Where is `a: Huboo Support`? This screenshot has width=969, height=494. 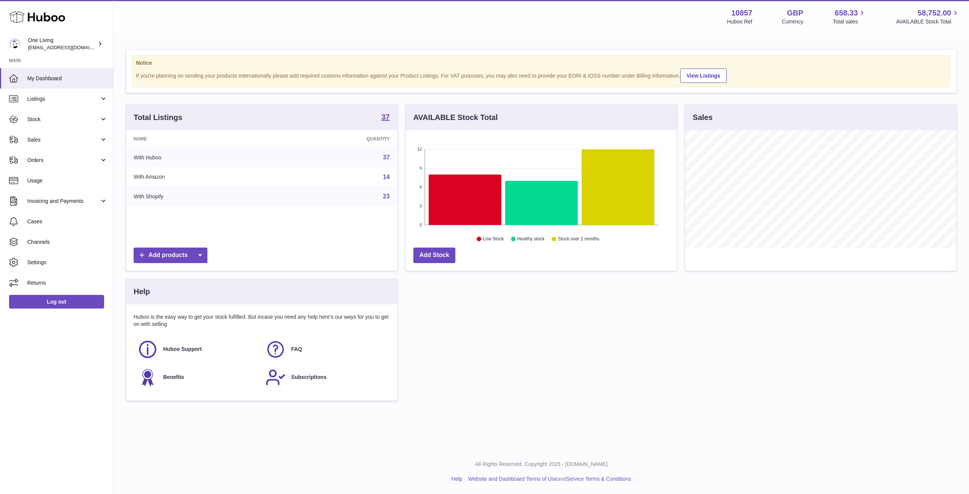
a: Huboo Support is located at coordinates (198, 349).